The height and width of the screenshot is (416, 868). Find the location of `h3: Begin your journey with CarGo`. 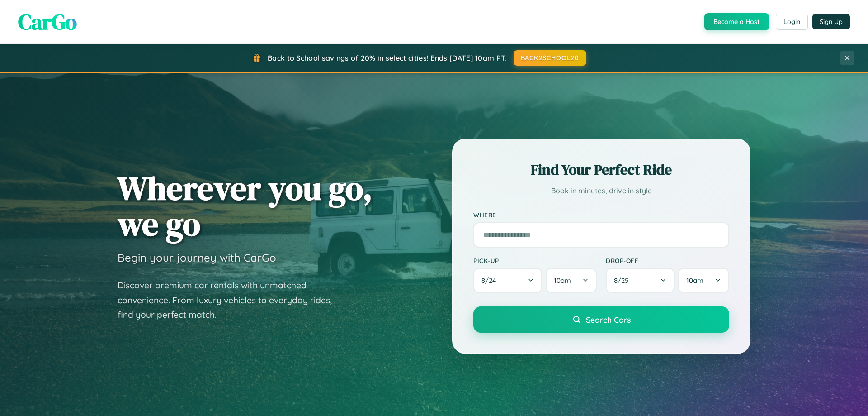

h3: Begin your journey with CarGo is located at coordinates (197, 258).